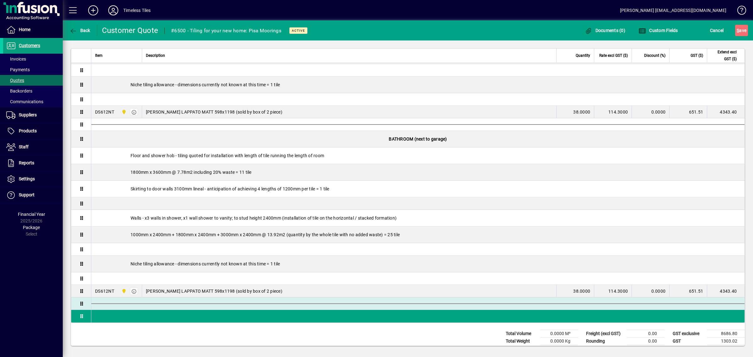  What do you see at coordinates (16, 59) in the screenshot?
I see `span: Invoices` at bounding box center [16, 59].